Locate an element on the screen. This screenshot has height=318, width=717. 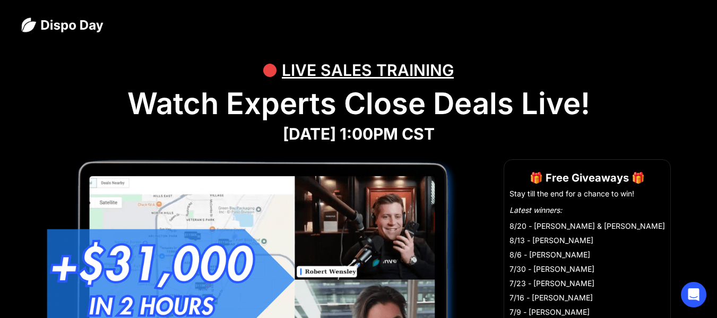
strong: 🎁 Free Giveaways 🎁 is located at coordinates (587, 178).